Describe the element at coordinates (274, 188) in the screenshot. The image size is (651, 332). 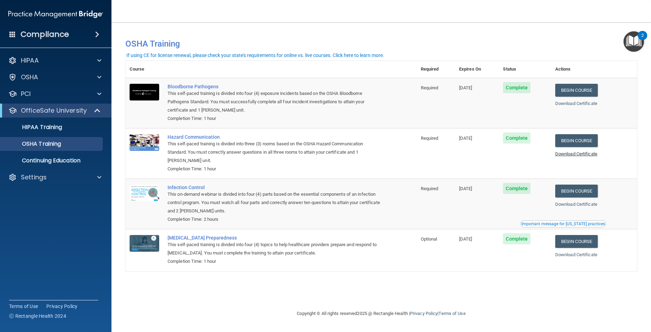
I see `div: Infection Control` at that location.